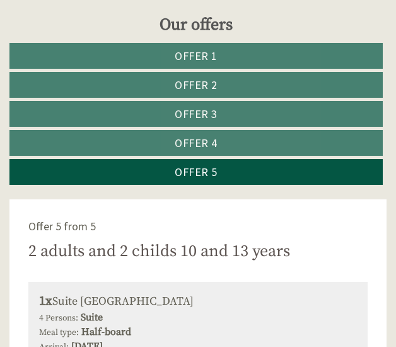 This screenshot has height=347, width=396. Describe the element at coordinates (106, 332) in the screenshot. I see `b: Half-board` at that location.